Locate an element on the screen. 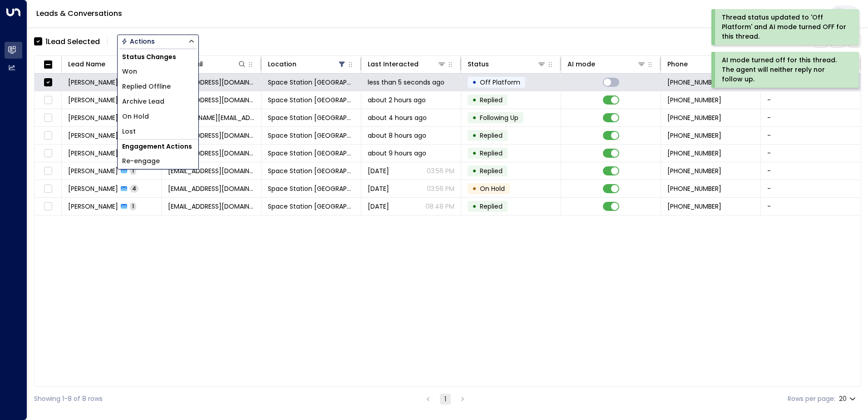 The height and width of the screenshot is (420, 868). span: alex@alexlowe.com is located at coordinates (211, 118).